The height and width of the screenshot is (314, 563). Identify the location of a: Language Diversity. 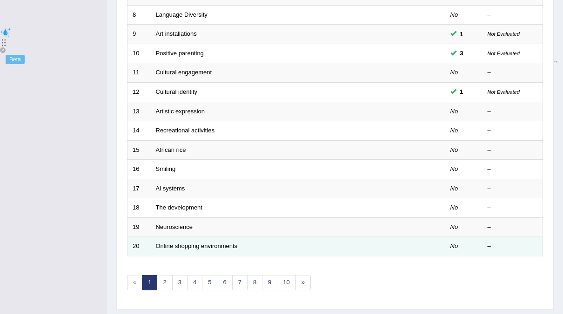
(181, 14).